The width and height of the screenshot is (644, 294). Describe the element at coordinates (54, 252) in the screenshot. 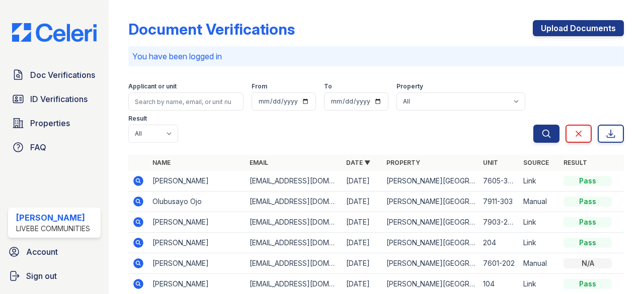

I see `a: Account` at that location.